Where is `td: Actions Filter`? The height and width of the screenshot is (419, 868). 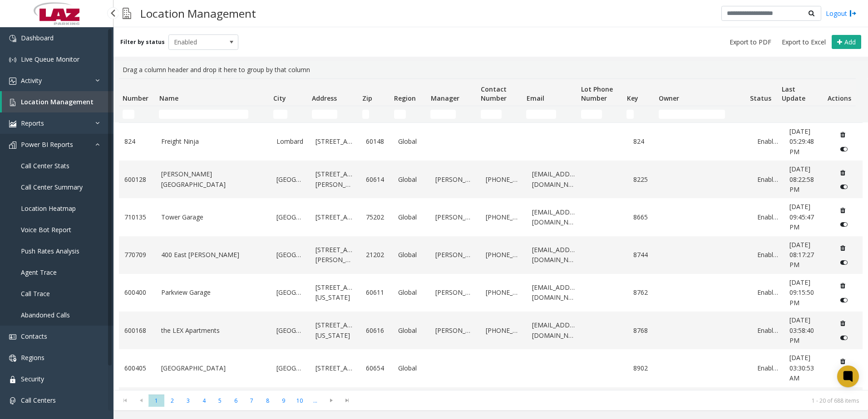
td: Actions Filter is located at coordinates (840, 114).